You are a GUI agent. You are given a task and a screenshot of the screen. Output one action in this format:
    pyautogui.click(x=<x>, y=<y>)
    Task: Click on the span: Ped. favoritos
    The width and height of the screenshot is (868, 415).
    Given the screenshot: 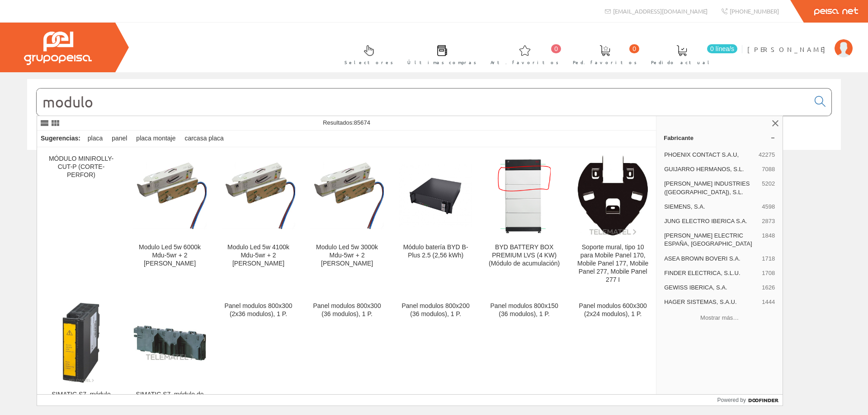 What is the action you would take?
    pyautogui.click(x=605, y=62)
    